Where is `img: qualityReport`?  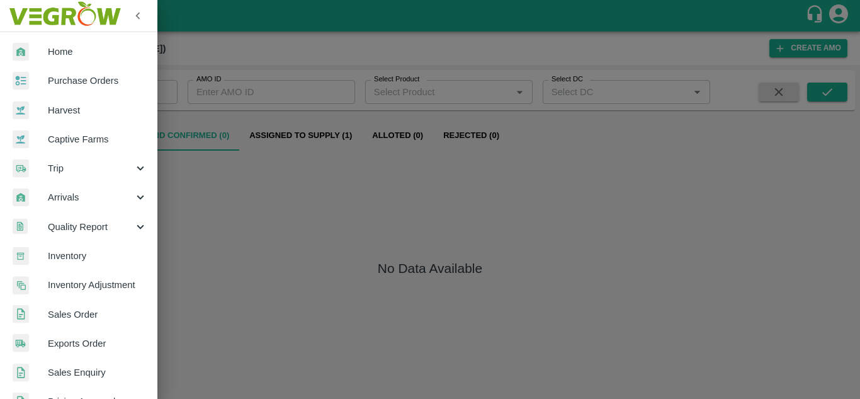 img: qualityReport is located at coordinates (20, 226).